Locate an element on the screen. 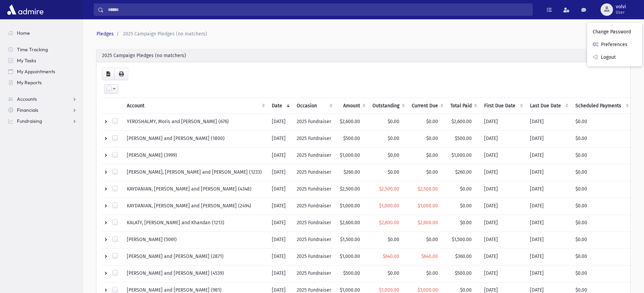 The width and height of the screenshot is (644, 293). img: AdmirePro is located at coordinates (25, 10).